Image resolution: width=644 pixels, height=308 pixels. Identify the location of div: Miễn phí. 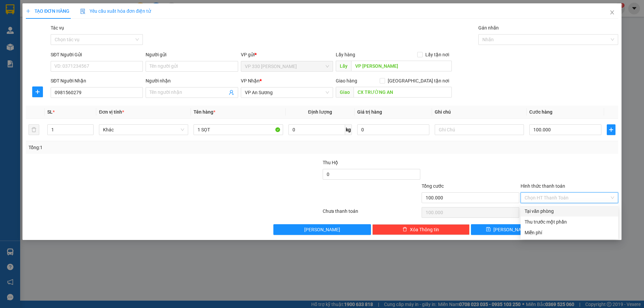
(569, 233).